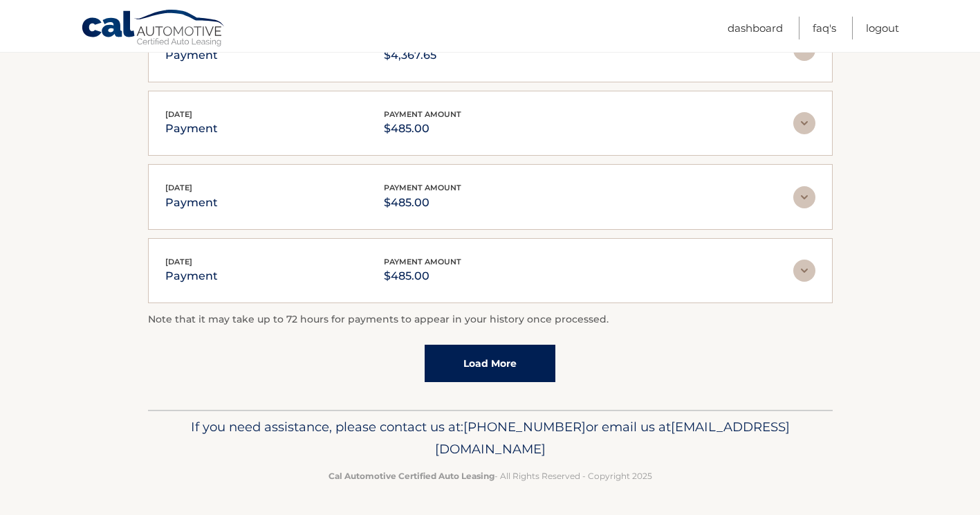  What do you see at coordinates (411, 476) in the screenshot?
I see `strong: Cal Automotive Certified Auto Leasing` at bounding box center [411, 476].